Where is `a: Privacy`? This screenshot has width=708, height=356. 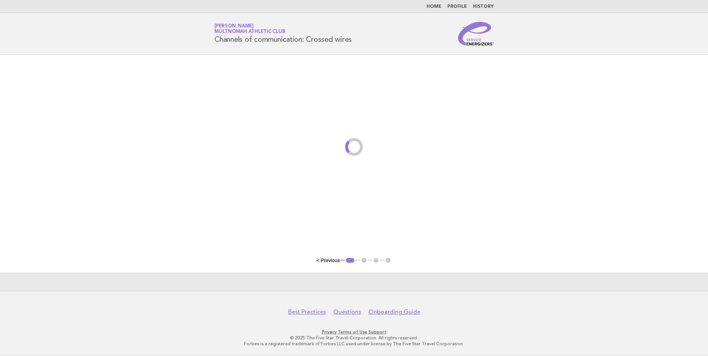 a: Privacy is located at coordinates (329, 332).